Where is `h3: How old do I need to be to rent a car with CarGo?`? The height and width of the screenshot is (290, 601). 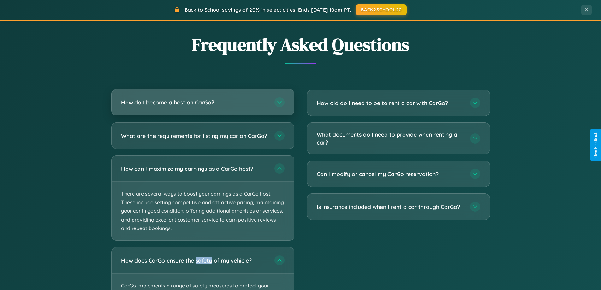
h3: How old do I need to be to rent a car with CarGo? is located at coordinates (391, 103).